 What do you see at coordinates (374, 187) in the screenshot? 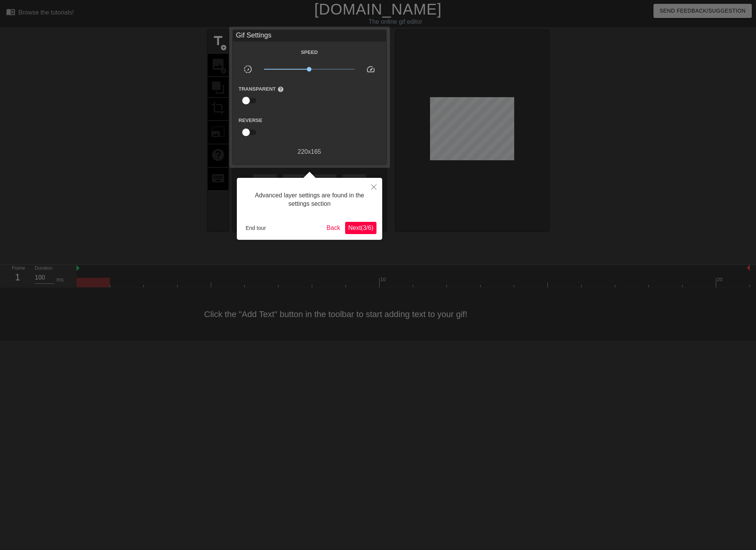
I see `button: Close` at bounding box center [374, 187].